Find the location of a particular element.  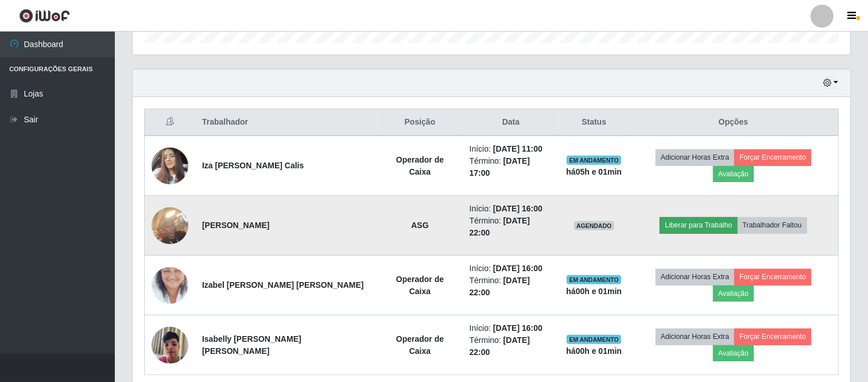

th: Trabalhador is located at coordinates (286, 122).